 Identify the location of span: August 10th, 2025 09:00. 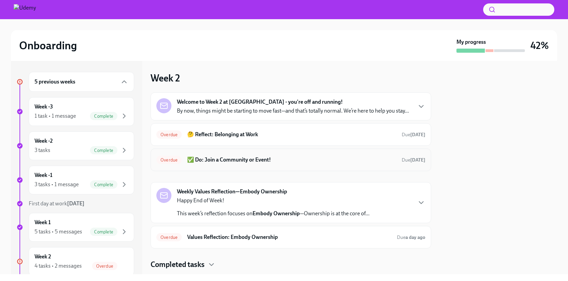
(411, 237).